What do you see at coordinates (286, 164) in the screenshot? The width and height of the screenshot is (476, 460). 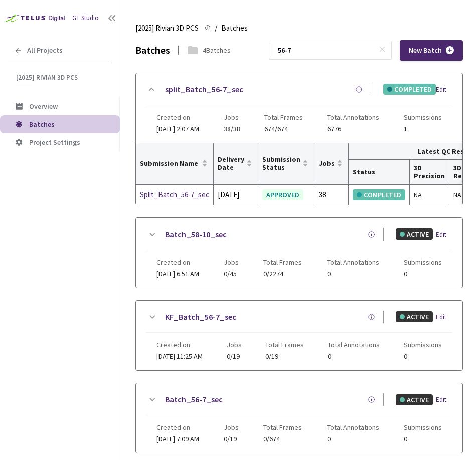 I see `th: Submission Status` at bounding box center [286, 164].